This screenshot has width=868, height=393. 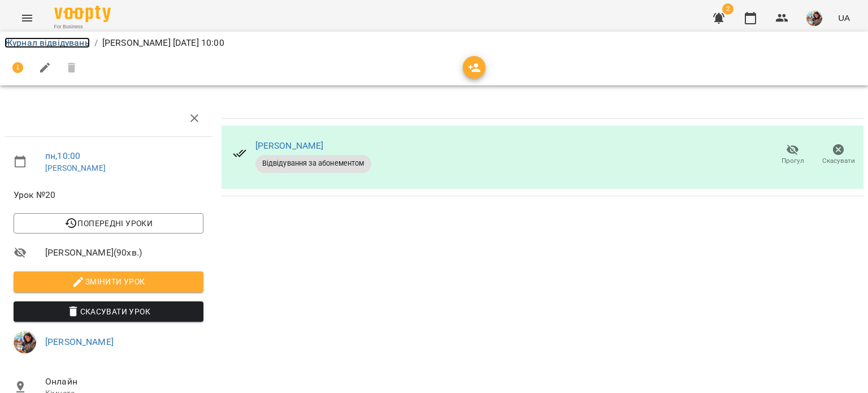 I want to click on span: 2, so click(x=728, y=9).